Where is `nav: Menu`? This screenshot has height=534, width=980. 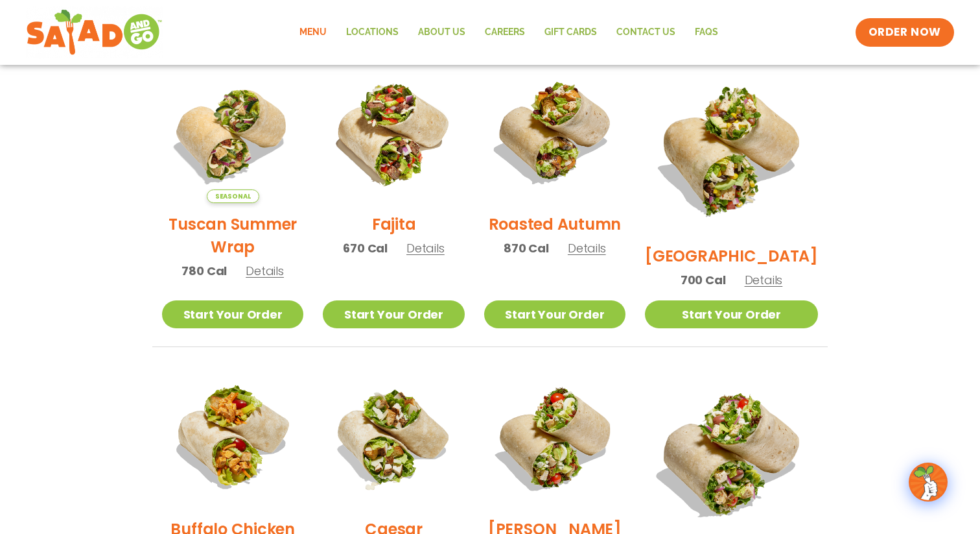 nav: Menu is located at coordinates (509, 33).